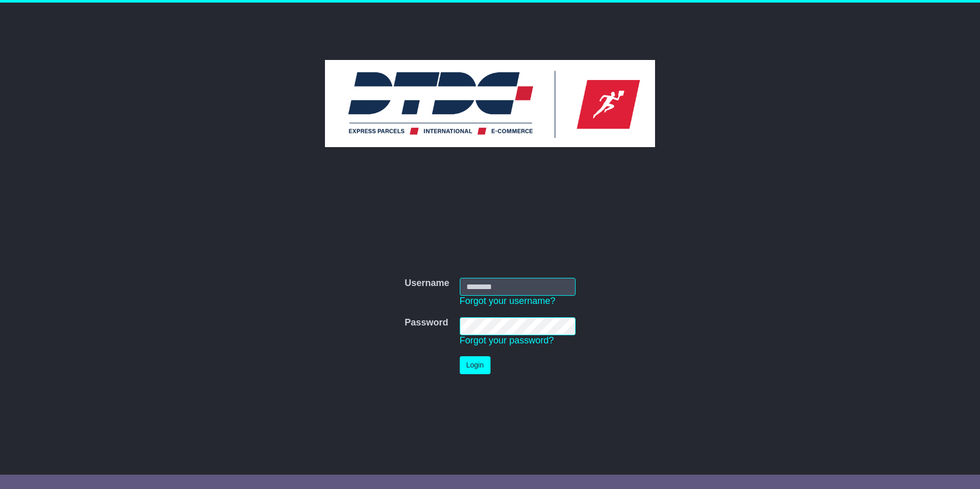  What do you see at coordinates (475, 365) in the screenshot?
I see `button: Login` at bounding box center [475, 365].